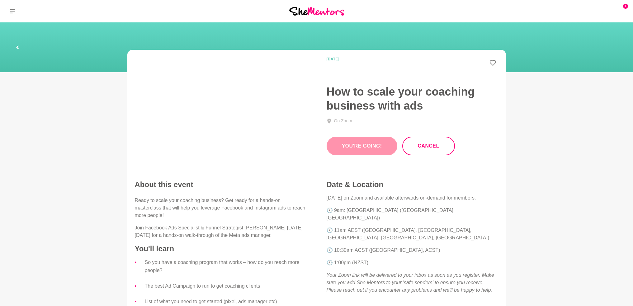  I want to click on h1: How to scale your coaching business with ads, so click(413, 99).